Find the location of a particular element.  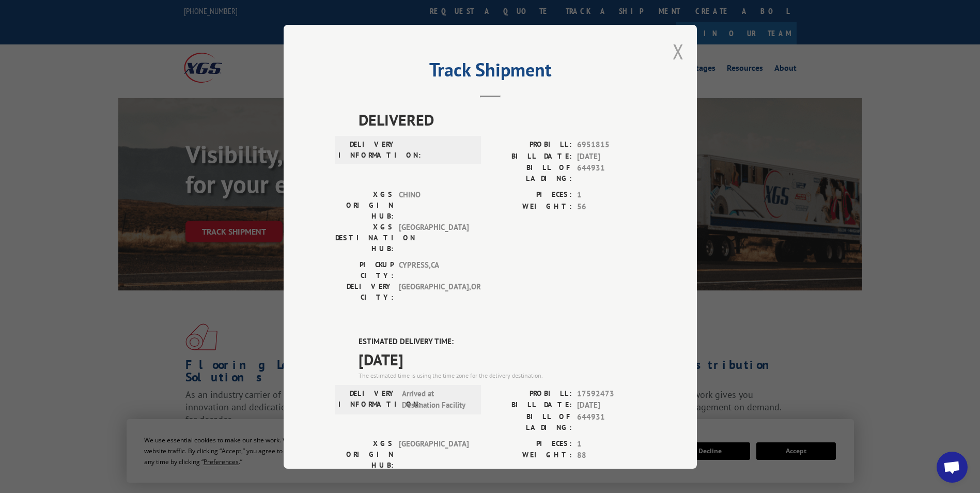

span: CHINO is located at coordinates (433, 205).